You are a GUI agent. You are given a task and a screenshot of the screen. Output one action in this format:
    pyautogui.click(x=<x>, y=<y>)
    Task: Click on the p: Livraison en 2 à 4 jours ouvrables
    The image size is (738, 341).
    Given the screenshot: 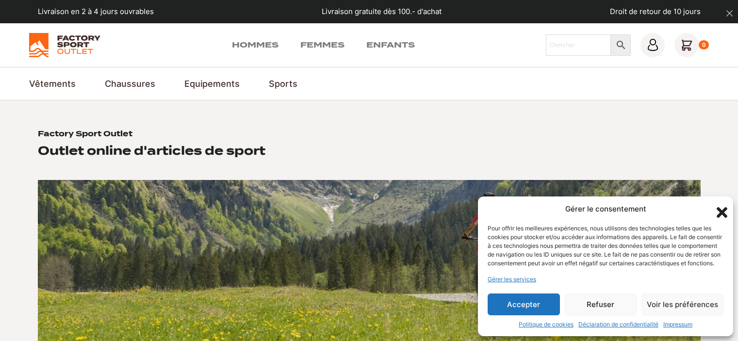 What is the action you would take?
    pyautogui.click(x=96, y=12)
    